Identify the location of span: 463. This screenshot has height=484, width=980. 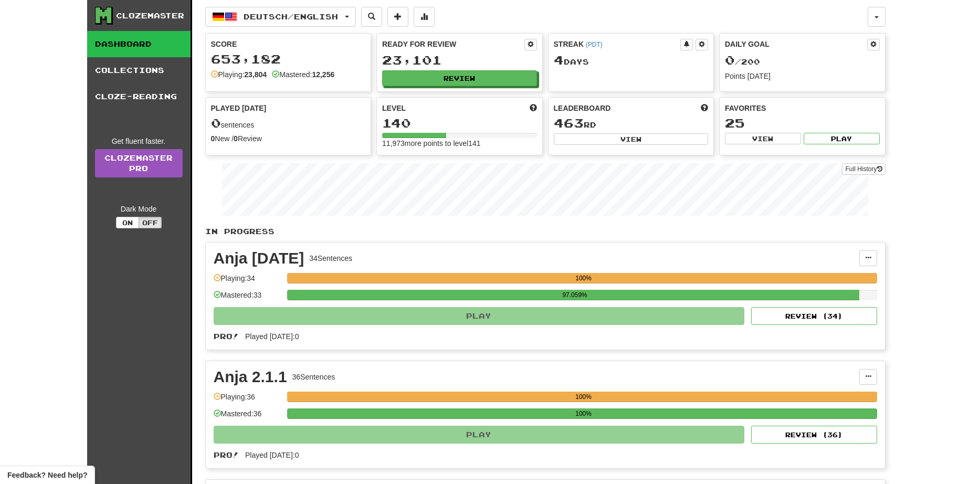
(569, 123).